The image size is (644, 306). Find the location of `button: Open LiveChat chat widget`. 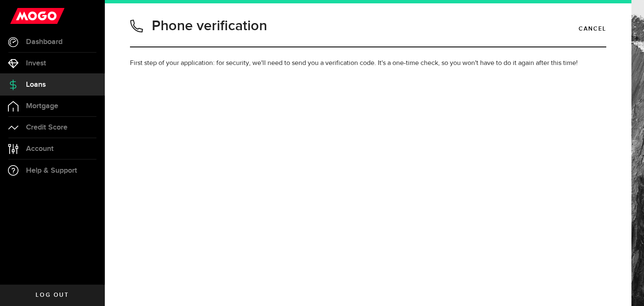

button: Open LiveChat chat widget is located at coordinates (19, 16).